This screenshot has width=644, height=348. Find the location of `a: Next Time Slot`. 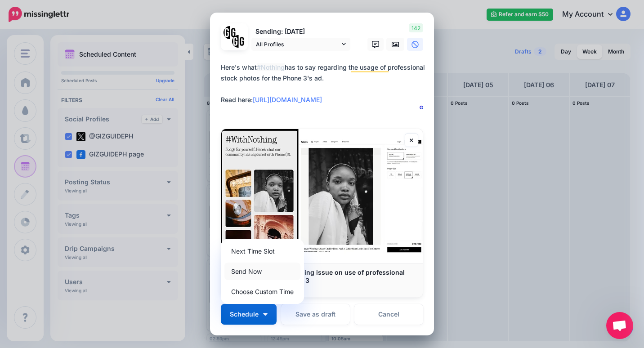

a: Next Time Slot is located at coordinates (262, 251).